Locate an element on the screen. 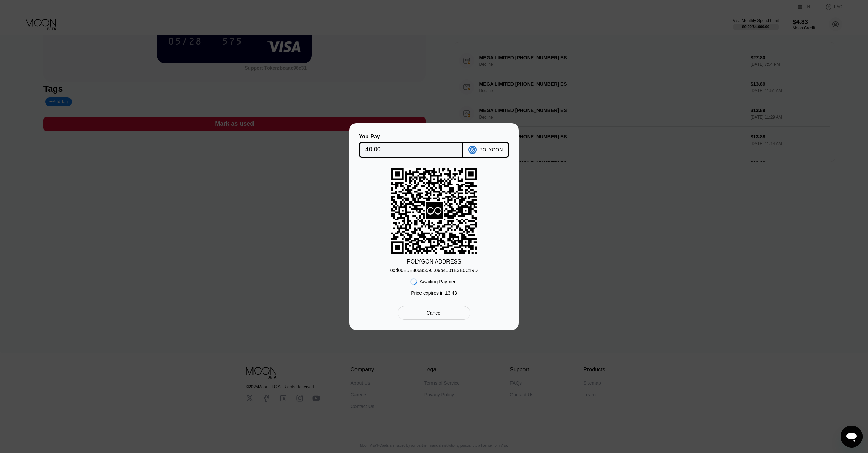  div: Cancel is located at coordinates (434, 312).